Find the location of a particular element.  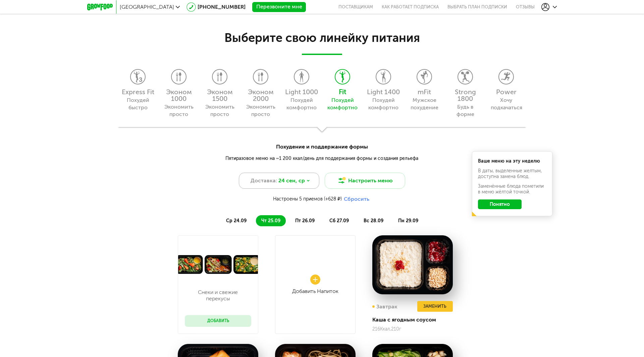

span: ср 24.09 is located at coordinates (236, 221).